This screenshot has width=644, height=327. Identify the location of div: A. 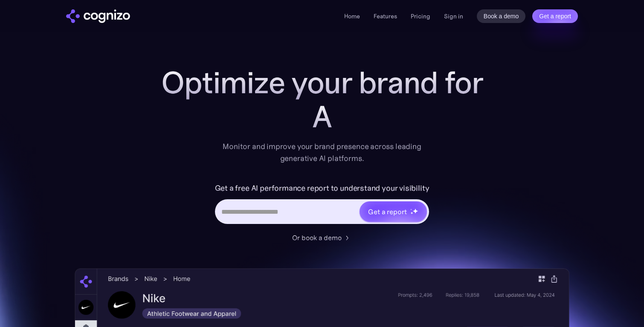
(322, 117).